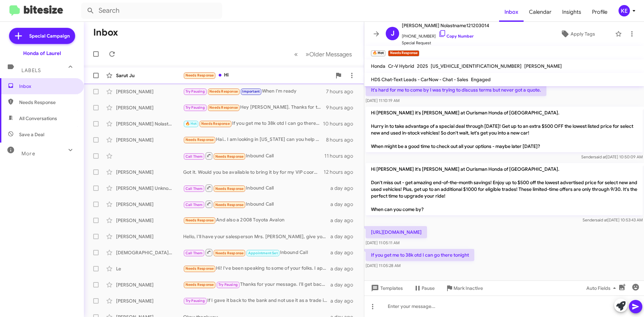  Describe the element at coordinates (392, 33) in the screenshot. I see `span: J` at that location.